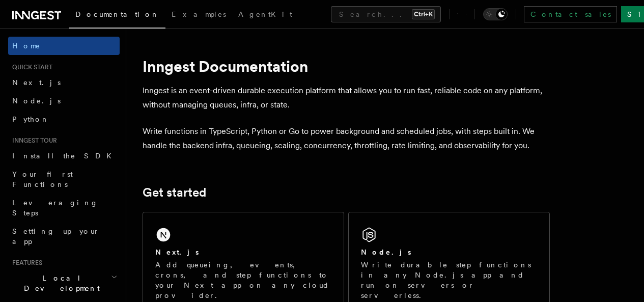 The image size is (644, 302). I want to click on span: Documentation, so click(117, 14).